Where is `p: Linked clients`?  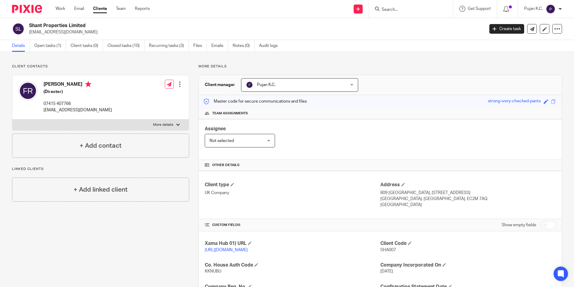 p: Linked clients is located at coordinates (101, 169).